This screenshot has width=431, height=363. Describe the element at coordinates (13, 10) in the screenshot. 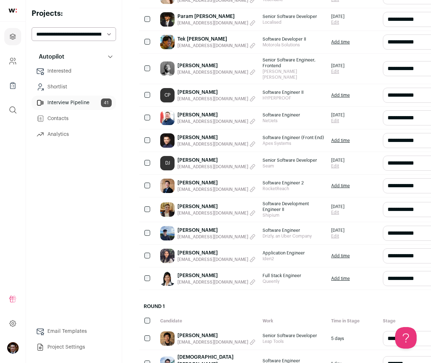

I see `img: wellfound-shorthand-0d5821cbd27db2630d0214b213865d53afaa358527fdda9d0ea32b1df1b89c2c.svg` at that location.